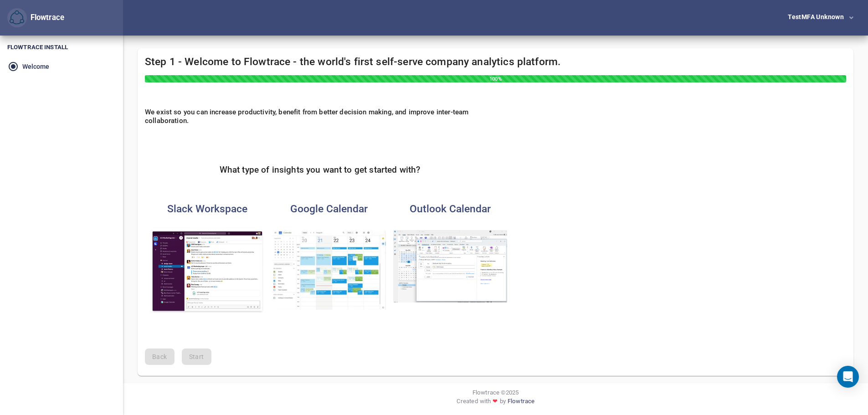 Image resolution: width=868 pixels, height=415 pixels. What do you see at coordinates (329, 270) in the screenshot?
I see `img: Google Calendar analytics` at bounding box center [329, 270].